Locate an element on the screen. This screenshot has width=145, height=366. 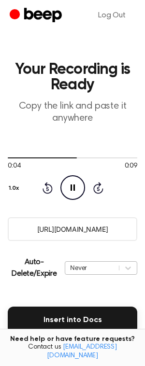
span: Contact us is located at coordinates (72, 351).